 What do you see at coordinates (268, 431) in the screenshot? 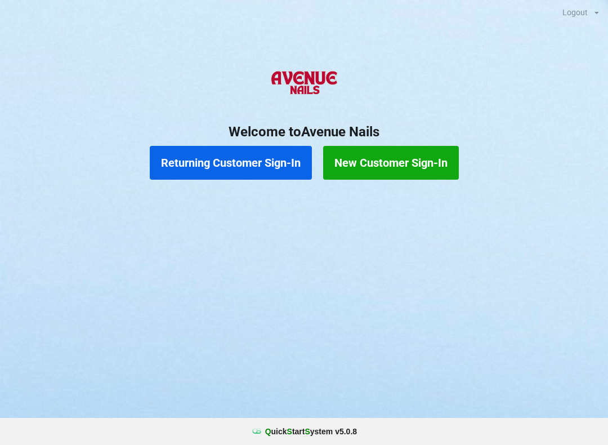
I see `span: Q` at bounding box center [268, 431].